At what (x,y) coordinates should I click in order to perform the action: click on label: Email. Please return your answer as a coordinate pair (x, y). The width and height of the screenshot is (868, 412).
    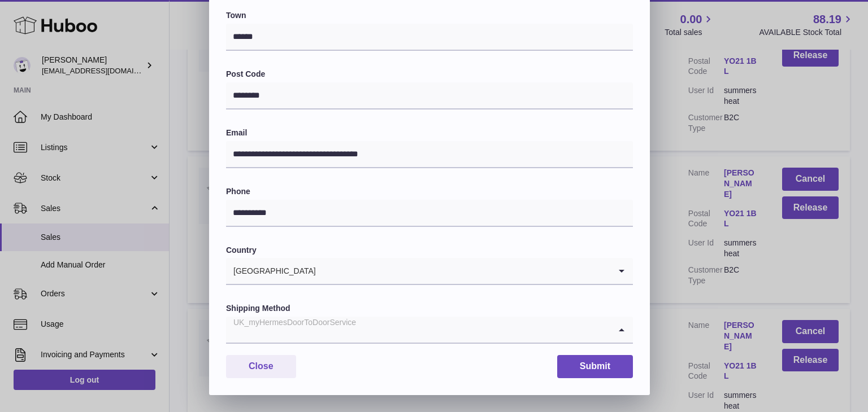
    Looking at the image, I should click on (429, 133).